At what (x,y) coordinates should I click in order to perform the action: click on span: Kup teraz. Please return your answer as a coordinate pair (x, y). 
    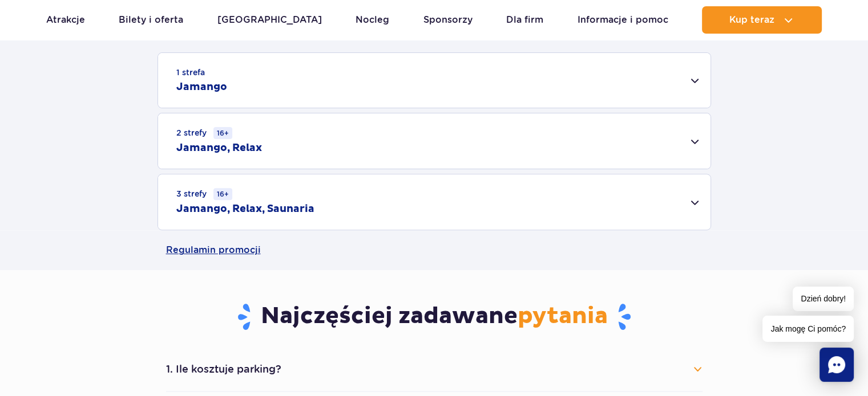
    Looking at the image, I should click on (751, 20).